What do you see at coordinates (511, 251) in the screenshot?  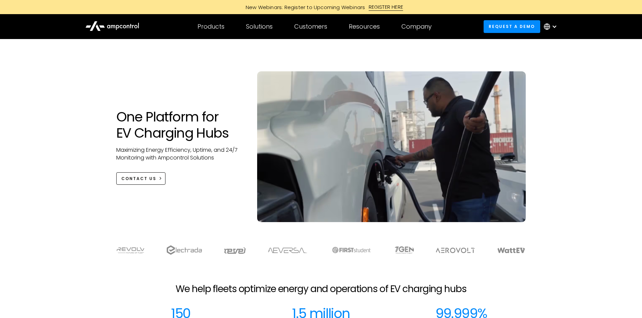 I see `img: WattEV logo` at bounding box center [511, 251].